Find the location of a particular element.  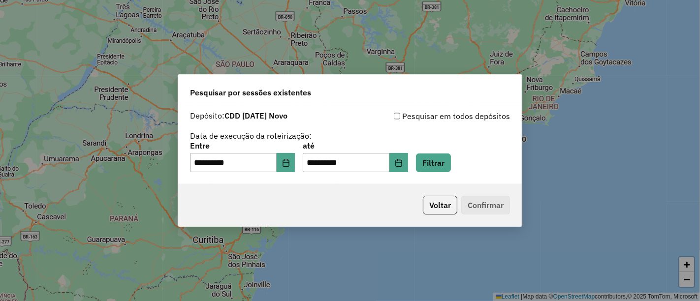

label: Data de execução da roteirização: is located at coordinates (251, 136).